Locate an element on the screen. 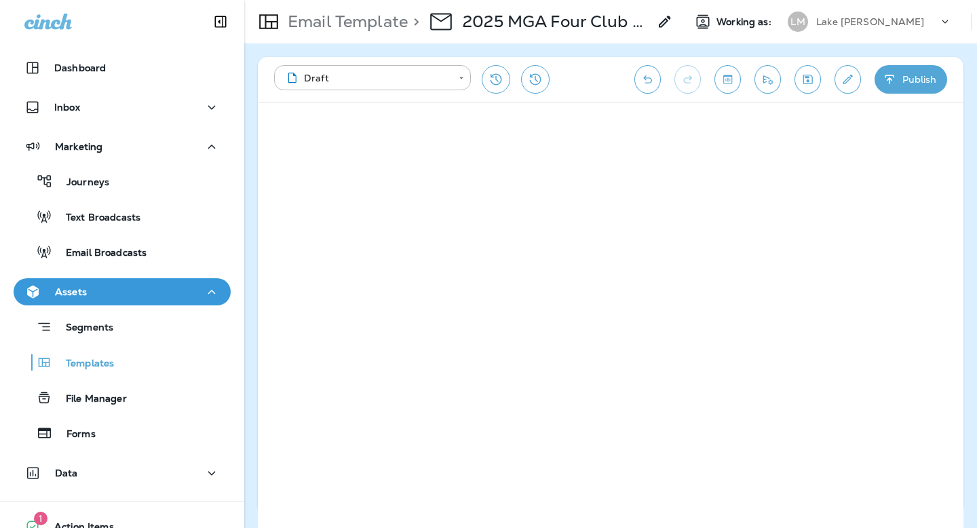 The width and height of the screenshot is (977, 528). p: Journeys is located at coordinates (81, 183).